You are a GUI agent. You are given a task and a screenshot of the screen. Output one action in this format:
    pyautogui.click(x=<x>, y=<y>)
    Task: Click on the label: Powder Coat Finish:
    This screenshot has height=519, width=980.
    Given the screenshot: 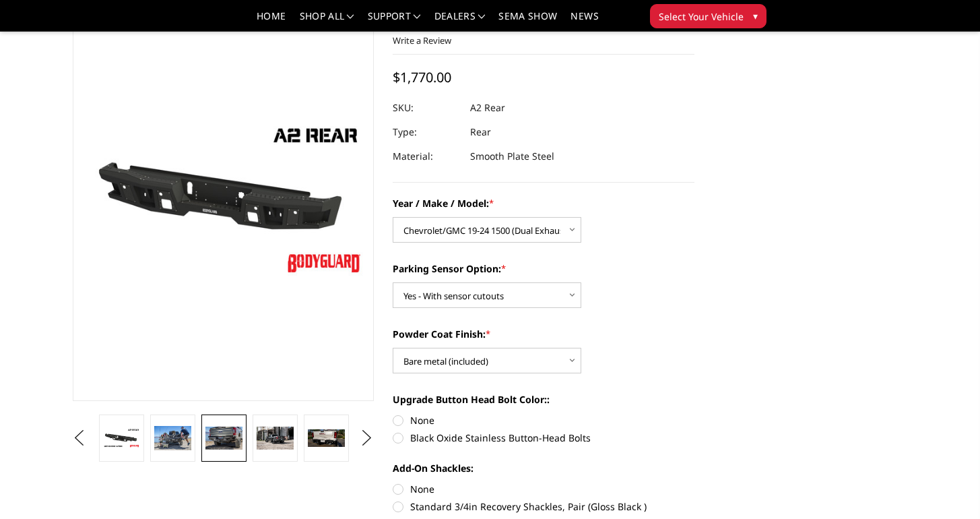 What is the action you would take?
    pyautogui.click(x=543, y=333)
    